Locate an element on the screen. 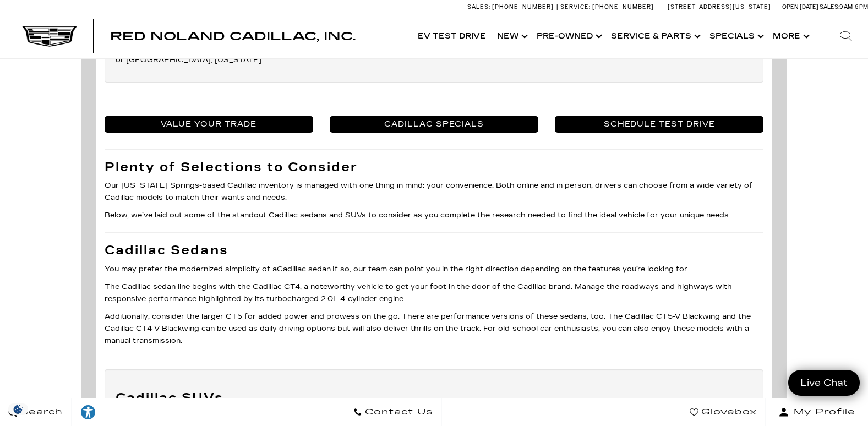 This screenshot has height=426, width=868. a: Live Chat is located at coordinates (824, 382).